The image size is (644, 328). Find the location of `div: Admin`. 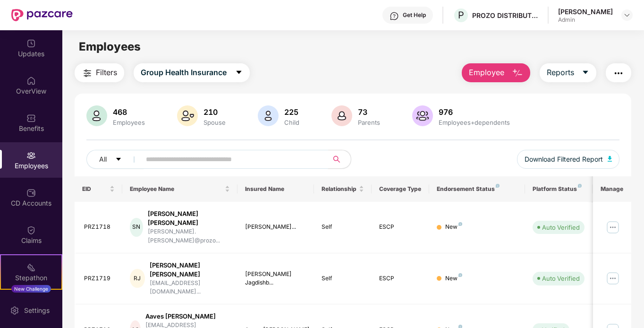

div: Admin is located at coordinates (586, 20).